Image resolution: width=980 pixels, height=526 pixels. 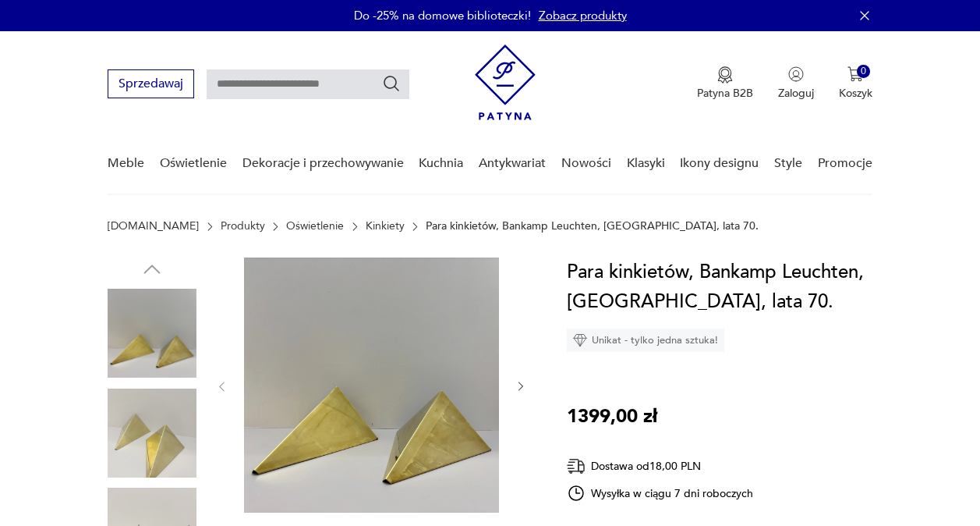 What do you see at coordinates (796, 74) in the screenshot?
I see `img: Ikonka użytkownika` at bounding box center [796, 74].